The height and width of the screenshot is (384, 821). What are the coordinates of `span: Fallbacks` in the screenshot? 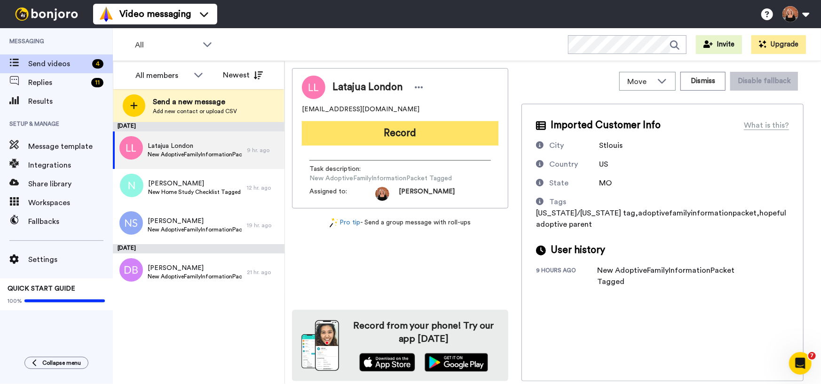 It's located at (71, 222).